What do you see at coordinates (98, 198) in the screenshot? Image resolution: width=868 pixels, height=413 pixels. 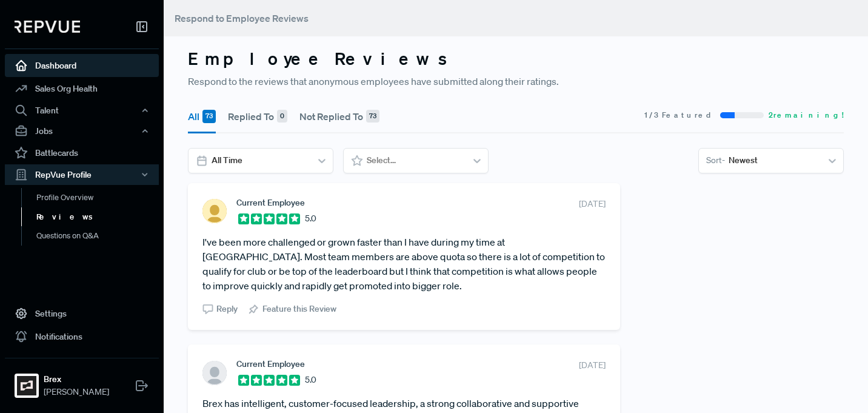 I see `a: Profile Overview` at bounding box center [98, 198].